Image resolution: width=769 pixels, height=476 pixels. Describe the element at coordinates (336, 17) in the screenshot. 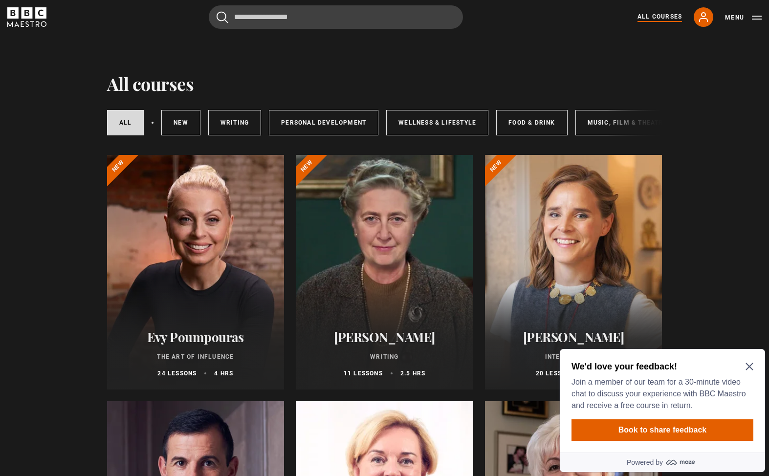

I see `input: Search` at that location.